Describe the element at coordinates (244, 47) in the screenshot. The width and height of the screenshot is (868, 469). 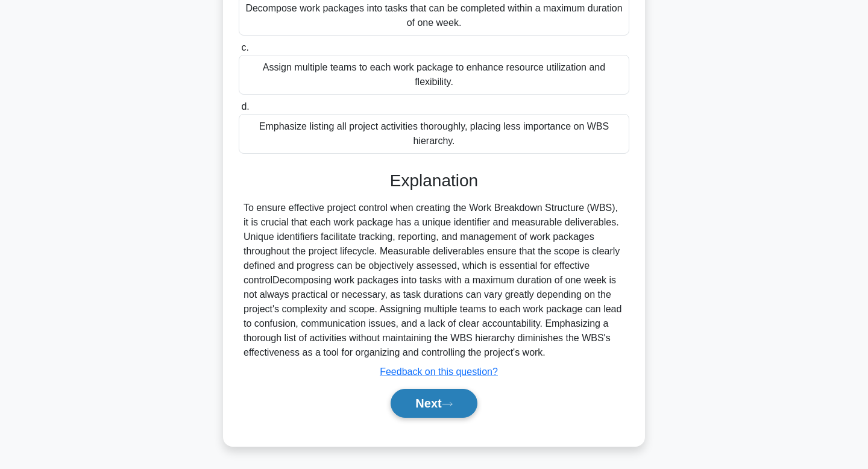
I see `span: c.` at that location.